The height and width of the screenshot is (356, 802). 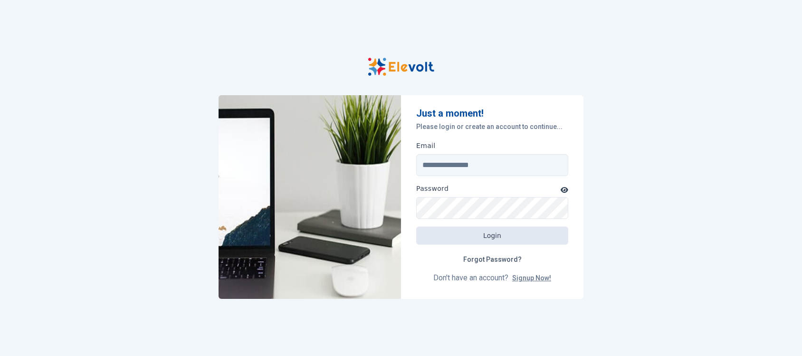 What do you see at coordinates (492, 259) in the screenshot?
I see `a: Forgot Password?` at bounding box center [492, 259].